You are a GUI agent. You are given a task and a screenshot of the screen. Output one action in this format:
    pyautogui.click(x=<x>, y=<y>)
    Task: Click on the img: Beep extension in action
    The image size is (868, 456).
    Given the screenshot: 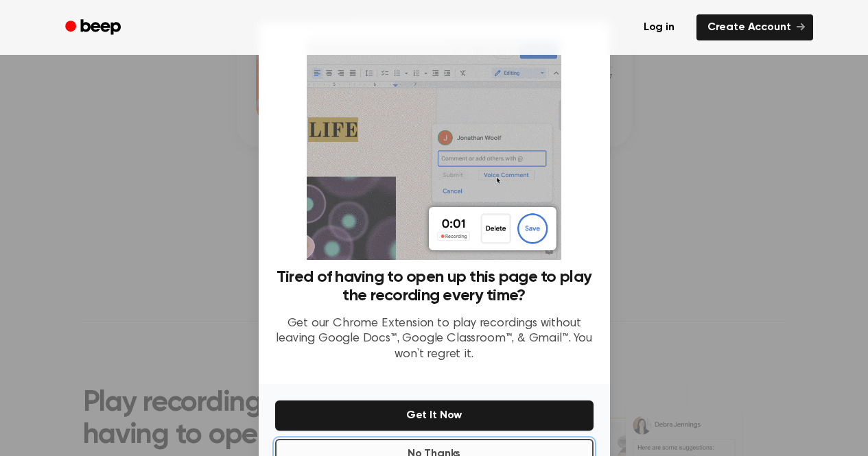 What is the action you would take?
    pyautogui.click(x=433, y=149)
    